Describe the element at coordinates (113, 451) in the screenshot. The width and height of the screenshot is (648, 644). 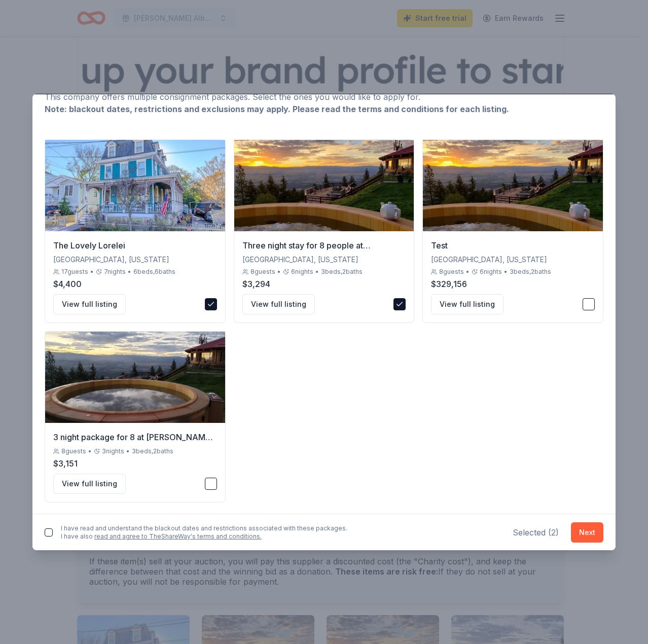
I see `span: 3 nights` at that location.